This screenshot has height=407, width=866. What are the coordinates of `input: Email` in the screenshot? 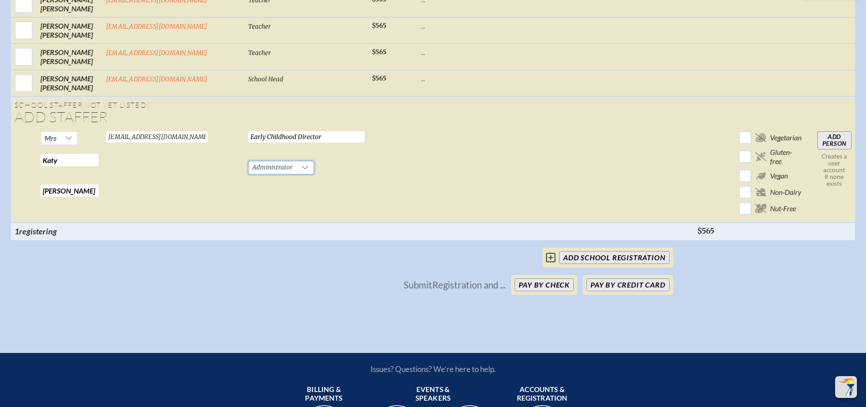 It's located at (157, 137).